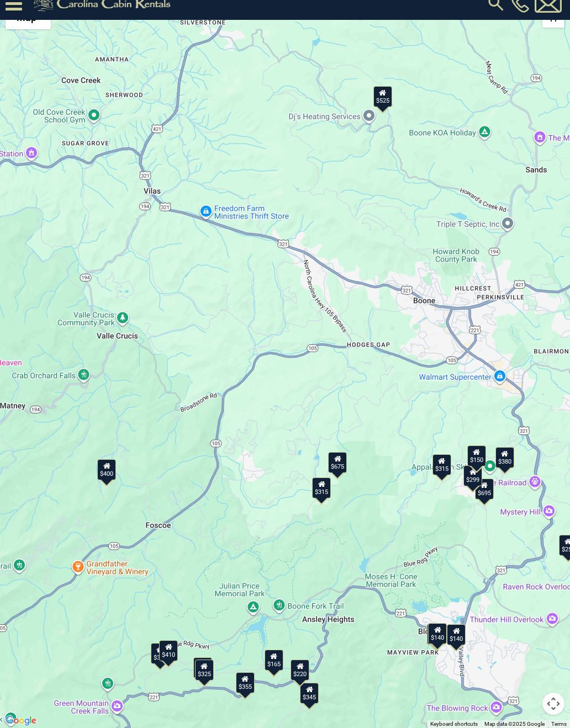 This screenshot has width=570, height=728. I want to click on span: Map data ©2025 Google, so click(514, 724).